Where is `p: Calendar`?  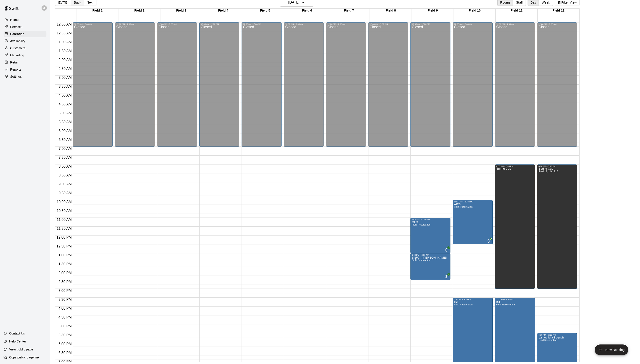 p: Calendar is located at coordinates (17, 34).